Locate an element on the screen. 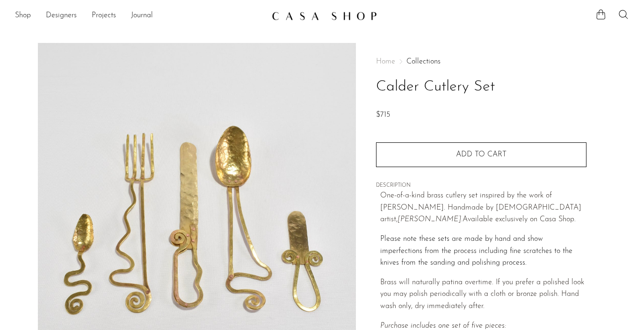 The width and height of the screenshot is (644, 330). a: Designers is located at coordinates (61, 16).